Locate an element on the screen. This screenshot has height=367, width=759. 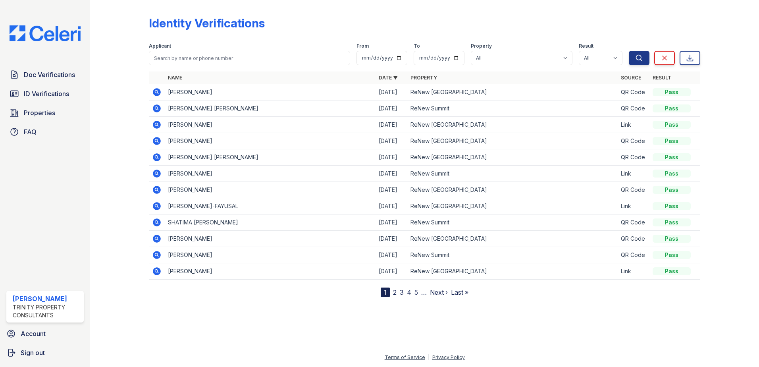
img: CE_Logo_Blue-a8612792a0a2168367f1c8372b55b34899dd931a85d93a1a3d3e32e68fde9ad4.png is located at coordinates (45, 33).